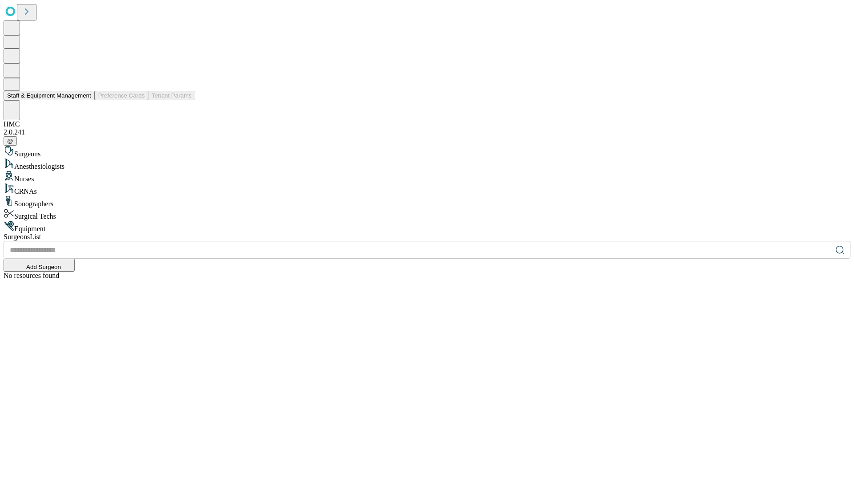  What do you see at coordinates (427, 189) in the screenshot?
I see `div: CRNAs` at bounding box center [427, 189].